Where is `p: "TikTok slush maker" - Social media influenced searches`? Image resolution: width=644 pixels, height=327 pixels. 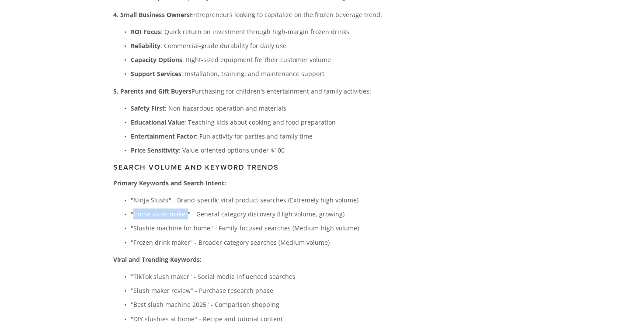
p: "TikTok slush maker" - Social media influenced searches is located at coordinates (275, 277).